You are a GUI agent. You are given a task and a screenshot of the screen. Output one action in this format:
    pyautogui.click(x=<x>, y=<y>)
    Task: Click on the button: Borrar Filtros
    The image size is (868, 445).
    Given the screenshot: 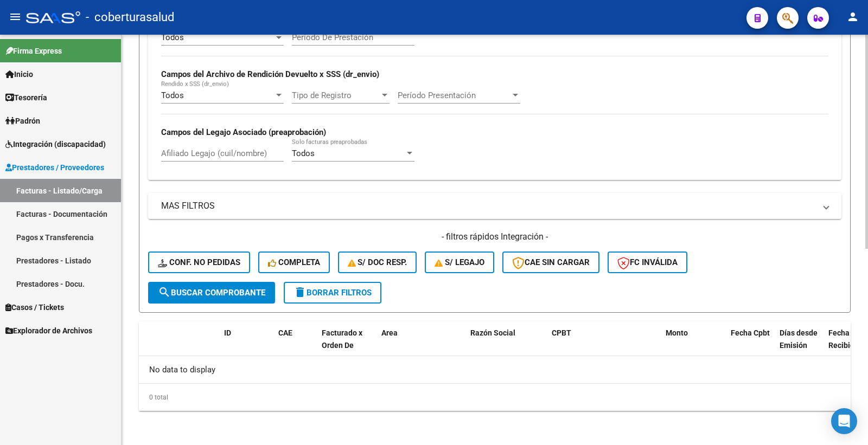 What is the action you would take?
    pyautogui.click(x=333, y=293)
    